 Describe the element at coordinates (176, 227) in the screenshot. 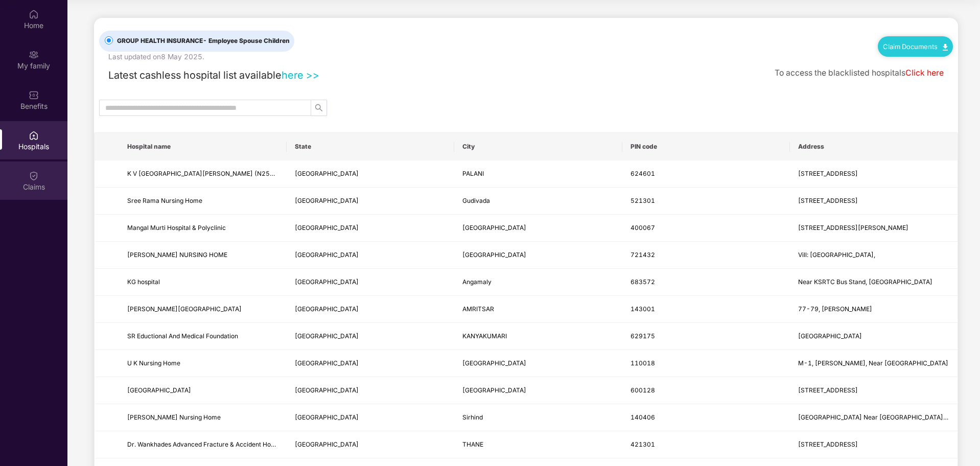

I see `span: Mangal Murti Hospital & Polyclinic` at that location.